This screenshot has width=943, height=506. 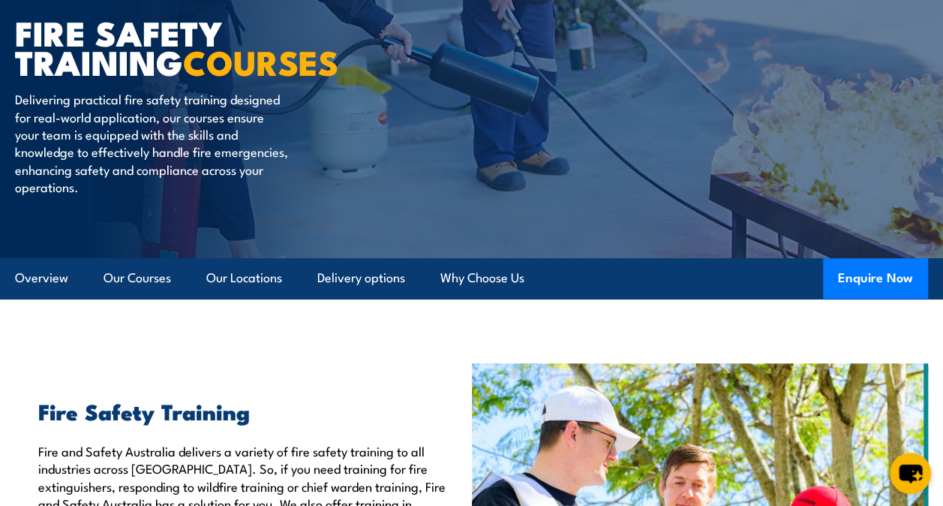 What do you see at coordinates (876, 278) in the screenshot?
I see `button: Enquire Now` at bounding box center [876, 278].